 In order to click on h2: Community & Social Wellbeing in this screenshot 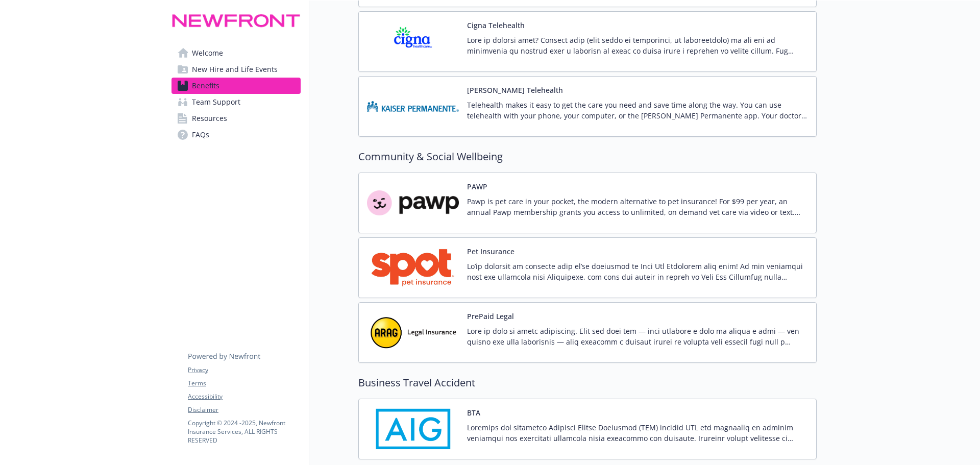, I will do `click(587, 157)`.